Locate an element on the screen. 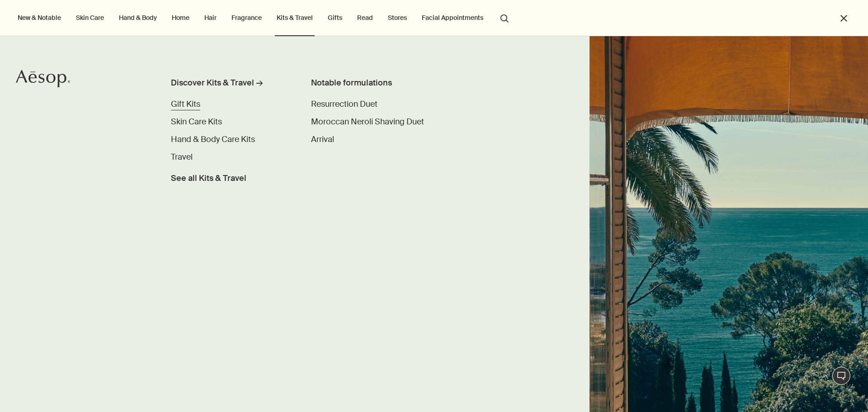  a: Facial Appointments is located at coordinates (452, 18).